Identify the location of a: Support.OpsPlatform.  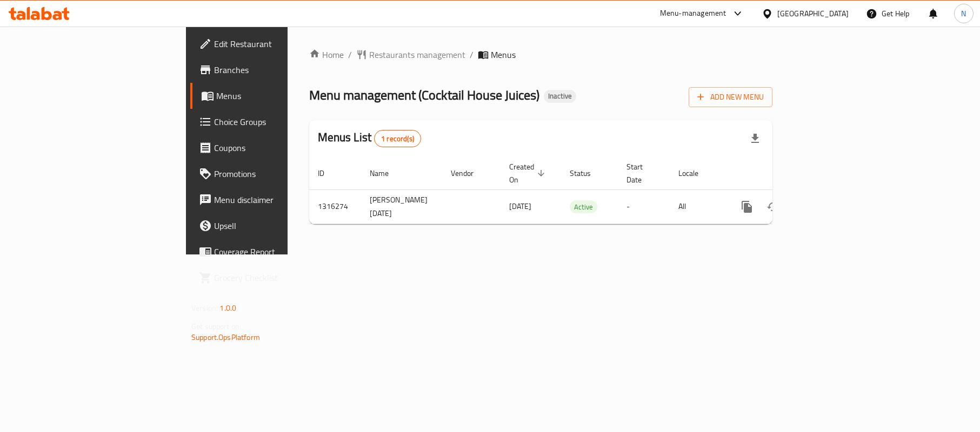
(226, 337).